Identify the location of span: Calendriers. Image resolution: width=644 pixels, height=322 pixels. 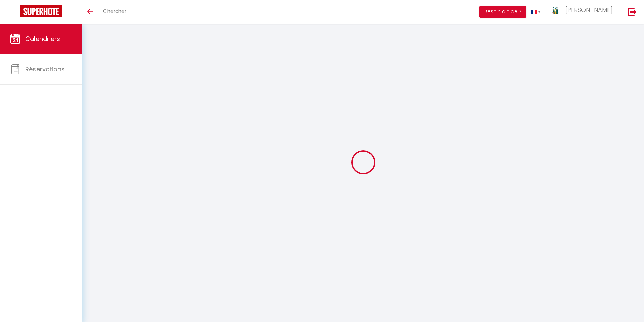
(42, 39).